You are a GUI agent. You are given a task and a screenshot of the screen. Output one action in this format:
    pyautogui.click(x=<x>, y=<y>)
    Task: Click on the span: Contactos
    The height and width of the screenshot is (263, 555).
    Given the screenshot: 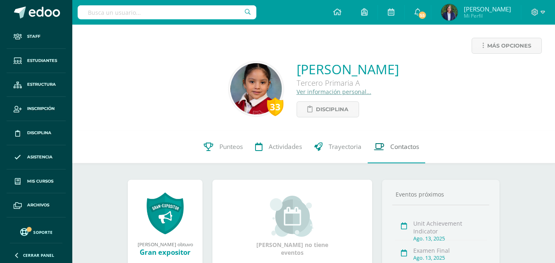 What is the action you would take?
    pyautogui.click(x=405, y=147)
    